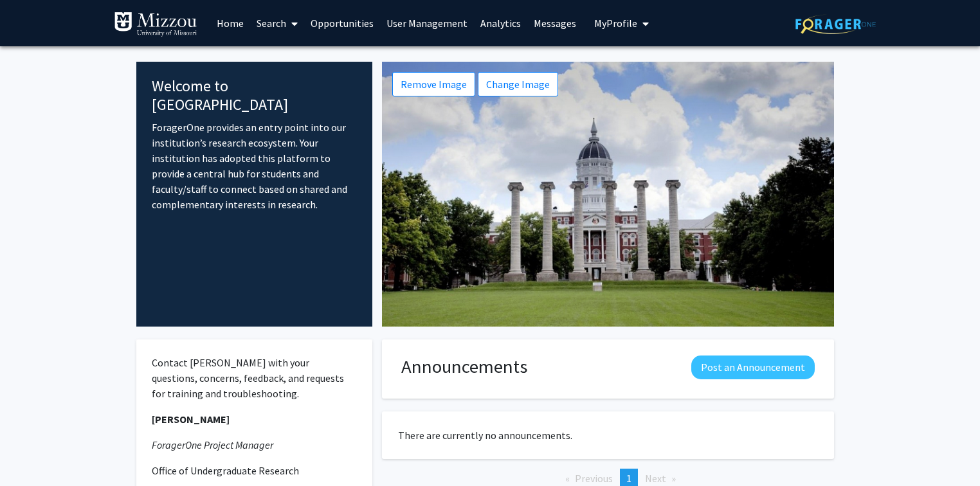 This screenshot has width=980, height=486. I want to click on a: User Management, so click(427, 23).